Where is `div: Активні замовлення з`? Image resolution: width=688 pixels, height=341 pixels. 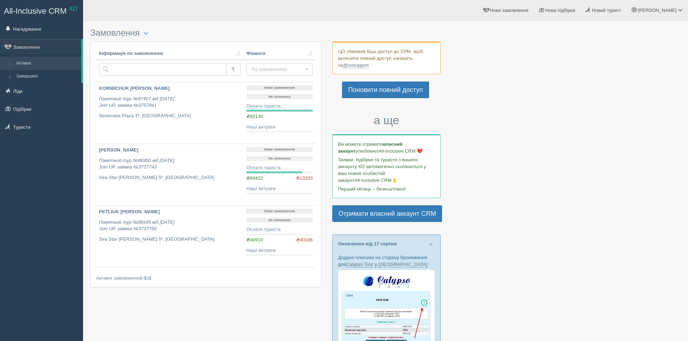 div: Активні замовлення з is located at coordinates (206, 278).